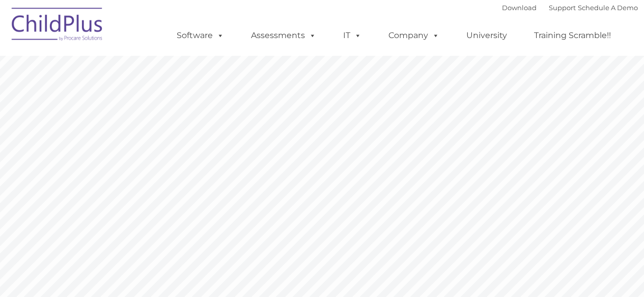  What do you see at coordinates (283, 35) in the screenshot?
I see `a: Assessments` at bounding box center [283, 35].